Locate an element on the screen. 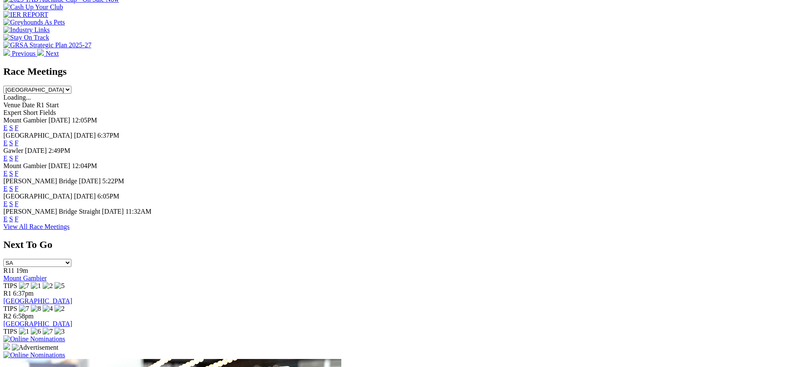 Image resolution: width=803 pixels, height=367 pixels. img: Greyhounds As Pets is located at coordinates (34, 22).